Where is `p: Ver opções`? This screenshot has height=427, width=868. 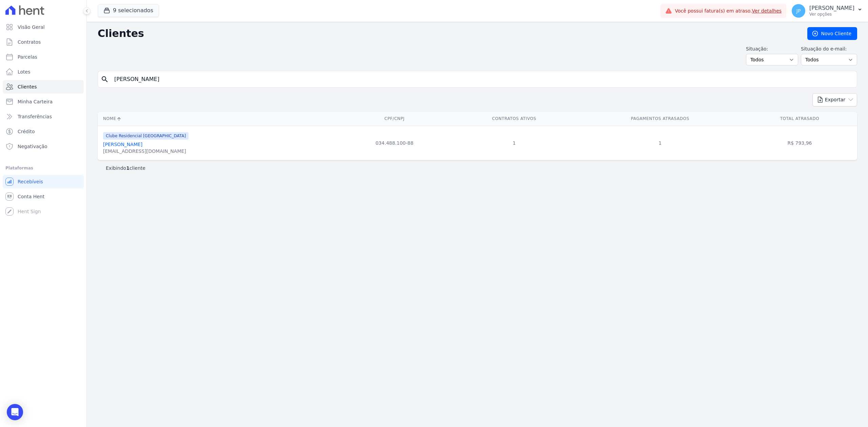
p: Ver opções is located at coordinates (832, 14).